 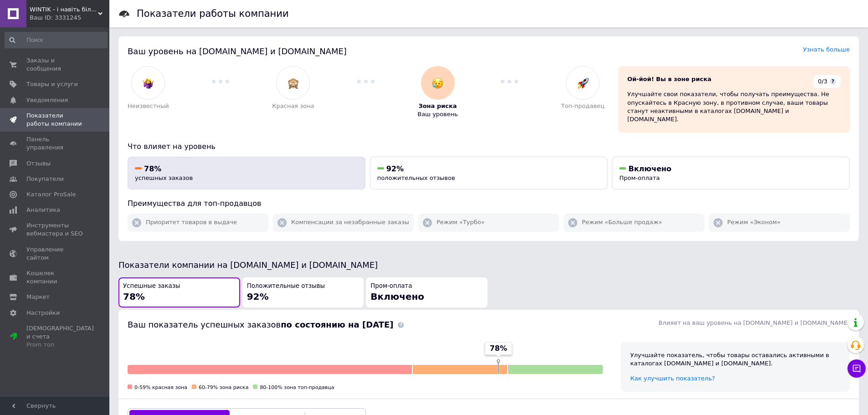 What do you see at coordinates (438, 107) in the screenshot?
I see `span: Зона риска` at bounding box center [438, 107].